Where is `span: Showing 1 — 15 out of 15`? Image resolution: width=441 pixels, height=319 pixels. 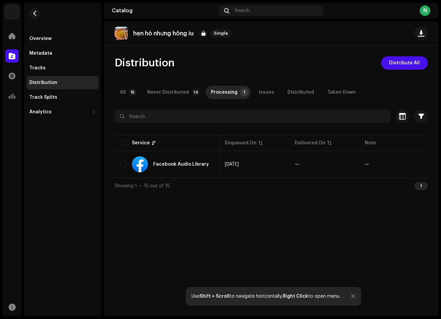
span: Showing 1 — 15 out of 15 is located at coordinates (142, 186).